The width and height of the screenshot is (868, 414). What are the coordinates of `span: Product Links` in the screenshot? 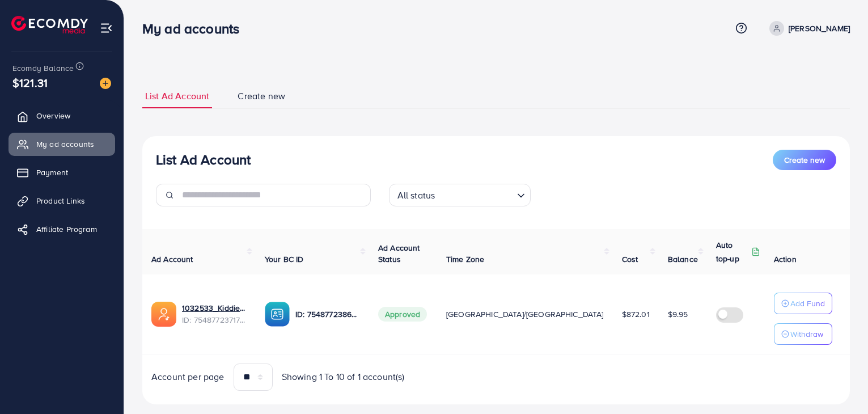 It's located at (61, 200).